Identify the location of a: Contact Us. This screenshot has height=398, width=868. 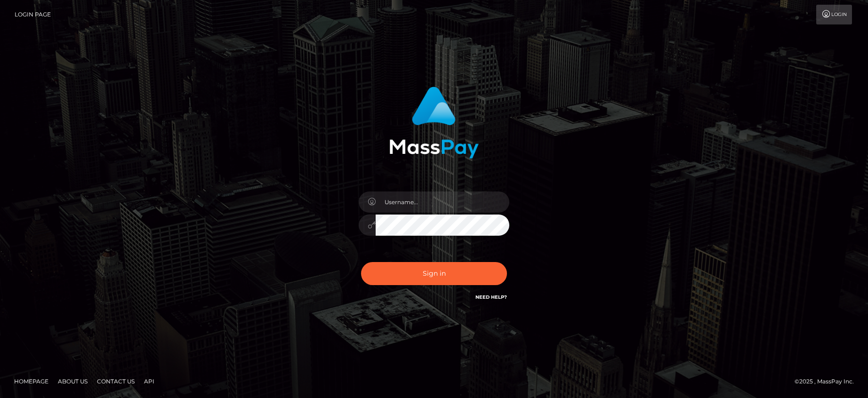
(116, 381).